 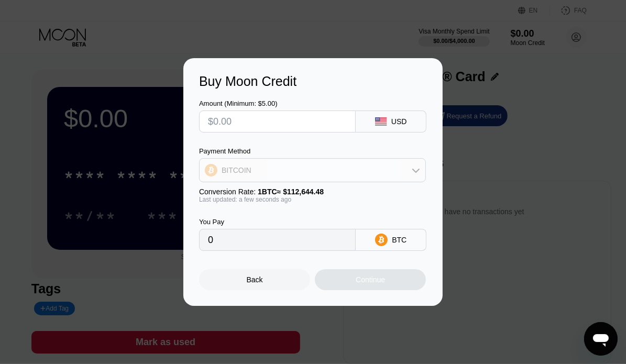 What do you see at coordinates (312, 151) in the screenshot?
I see `div: Payment Method` at bounding box center [312, 151].